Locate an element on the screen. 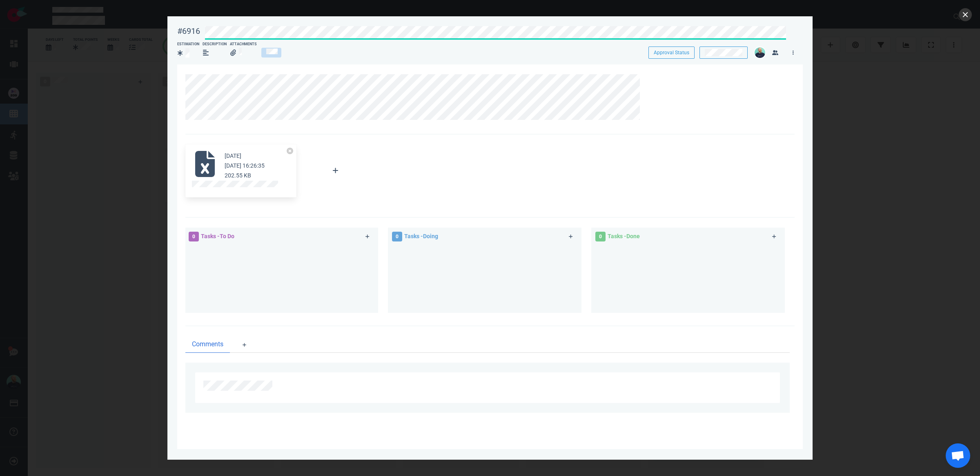  div: Ouvrir le chat is located at coordinates (958, 455).